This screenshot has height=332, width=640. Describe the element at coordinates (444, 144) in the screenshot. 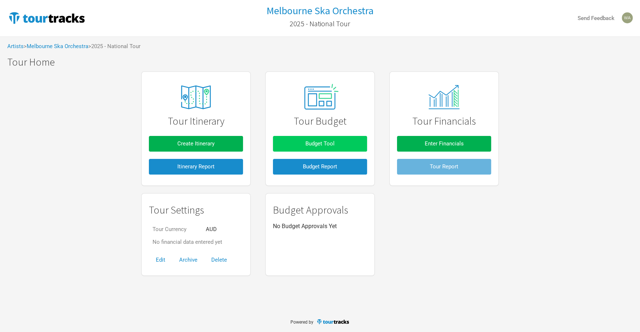

I see `span: Enter Financials` at that location.